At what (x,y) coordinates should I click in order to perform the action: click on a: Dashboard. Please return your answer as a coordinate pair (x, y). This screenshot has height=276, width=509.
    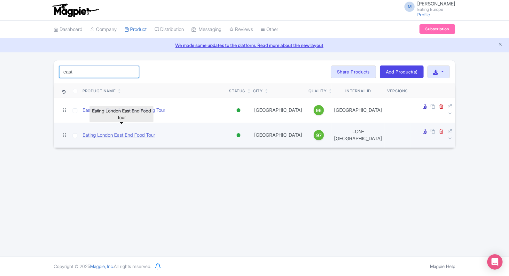
    Looking at the image, I should click on (68, 29).